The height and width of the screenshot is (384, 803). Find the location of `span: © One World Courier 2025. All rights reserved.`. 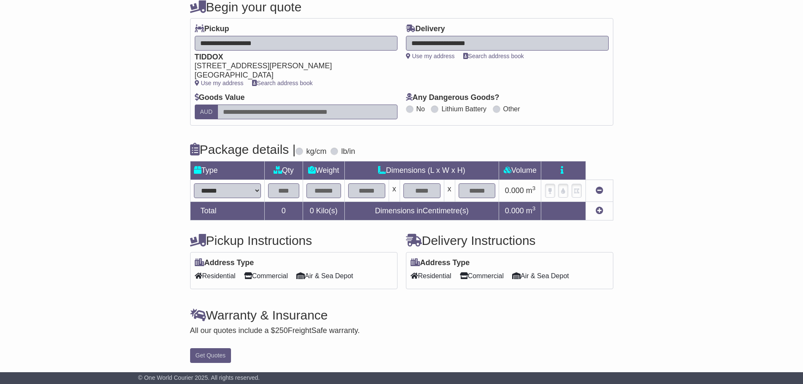

span: © One World Courier 2025. All rights reserved. is located at coordinates (199, 378).